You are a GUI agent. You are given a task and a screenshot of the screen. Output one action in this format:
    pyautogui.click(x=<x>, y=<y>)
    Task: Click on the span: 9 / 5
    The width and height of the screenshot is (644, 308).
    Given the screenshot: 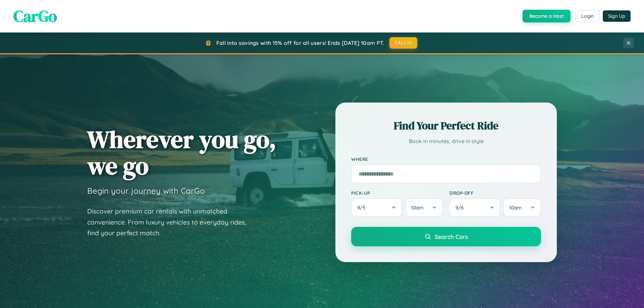 What is the action you would take?
    pyautogui.click(x=363, y=207)
    